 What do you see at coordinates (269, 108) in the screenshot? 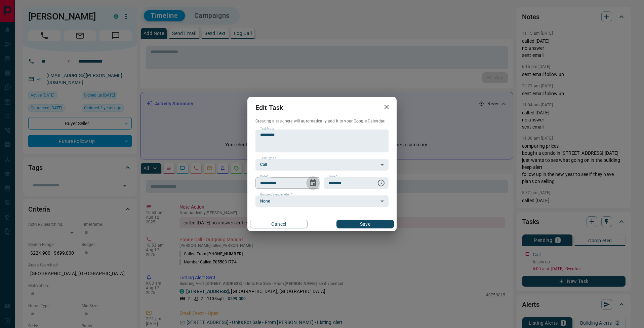
I see `h2: Edit Task` at bounding box center [269, 108].